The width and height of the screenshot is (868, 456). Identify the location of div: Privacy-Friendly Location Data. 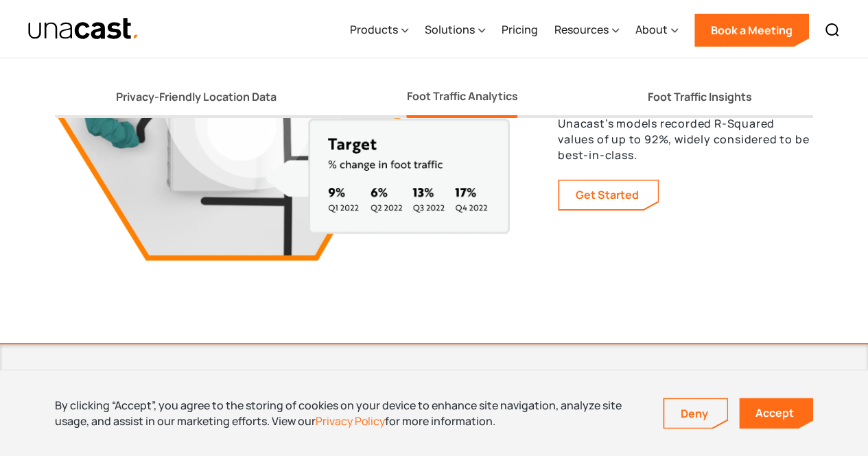
(196, 97).